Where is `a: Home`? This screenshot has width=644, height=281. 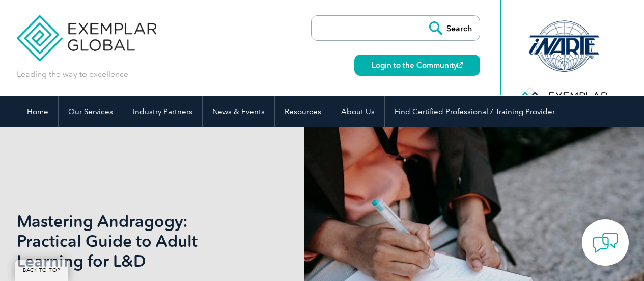 a: Home is located at coordinates (38, 112).